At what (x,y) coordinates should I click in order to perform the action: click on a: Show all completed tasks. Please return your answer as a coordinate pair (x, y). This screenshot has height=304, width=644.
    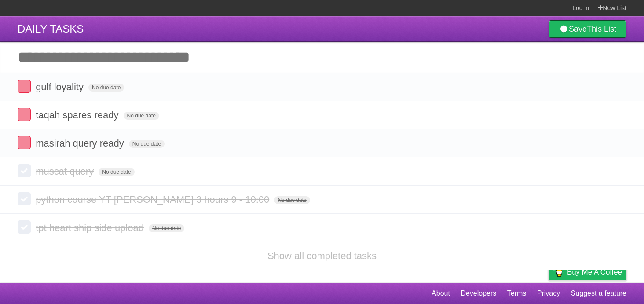
    Looking at the image, I should click on (322, 255).